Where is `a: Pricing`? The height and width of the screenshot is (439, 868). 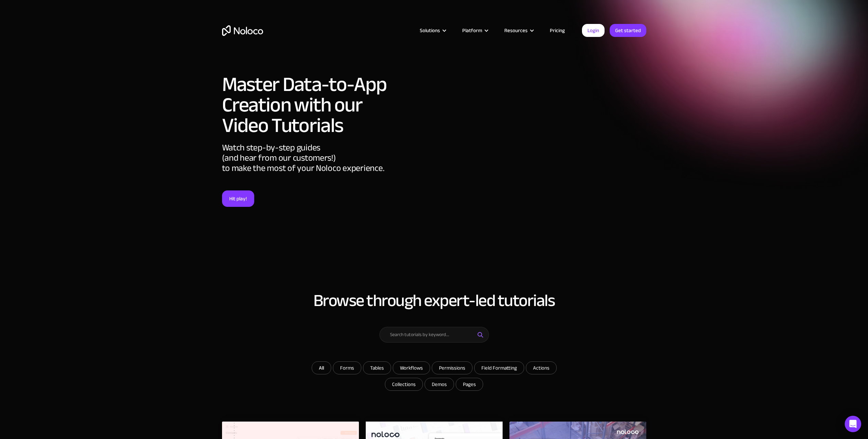
a: Pricing is located at coordinates (557, 30).